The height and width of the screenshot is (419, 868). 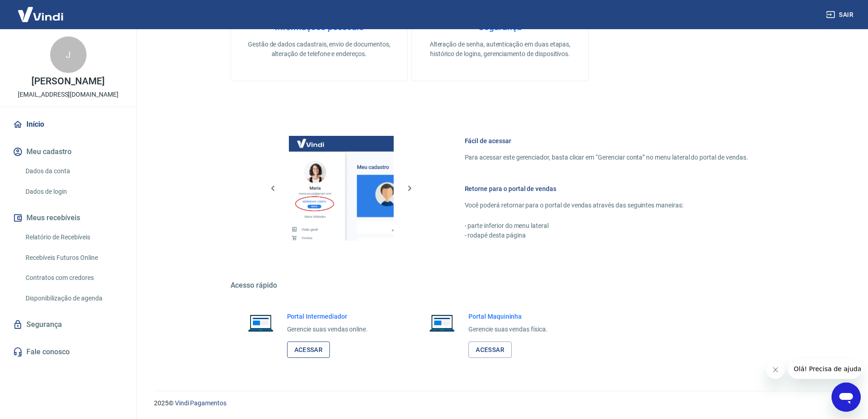 I want to click on p: Para acessar este gerenciador, basta clicar em “Gerenciar conta” no menu lateral do portal de ven..., so click(x=607, y=157).